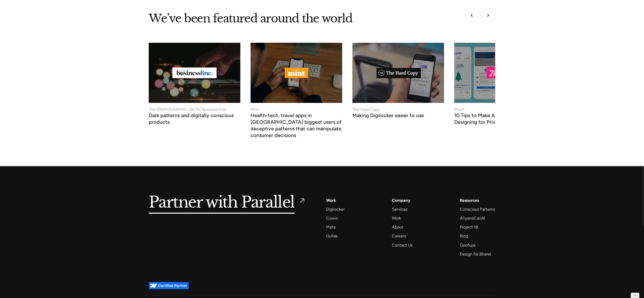  Describe the element at coordinates (468, 245) in the screenshot. I see `a: Goofups` at that location.